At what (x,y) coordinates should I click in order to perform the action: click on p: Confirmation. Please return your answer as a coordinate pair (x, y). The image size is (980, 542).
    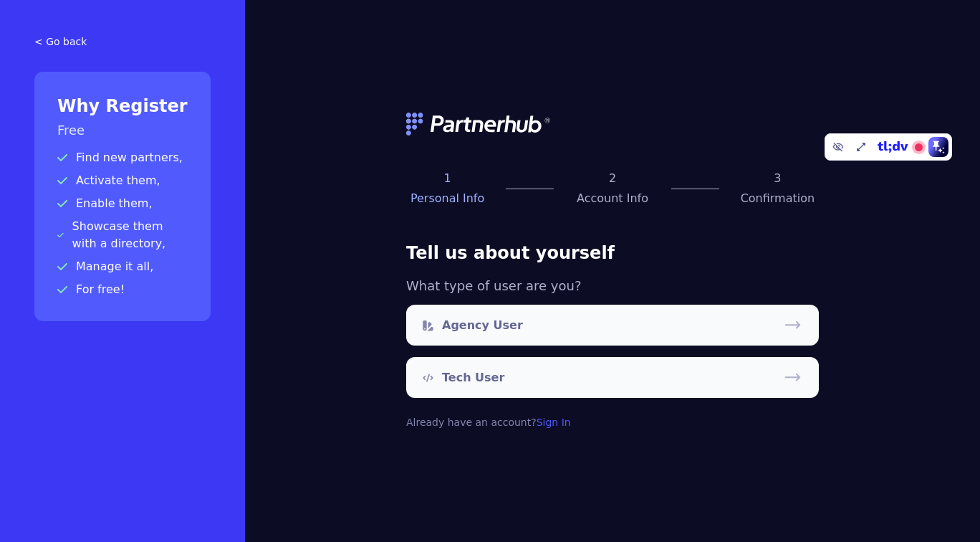
    Looking at the image, I should click on (777, 199).